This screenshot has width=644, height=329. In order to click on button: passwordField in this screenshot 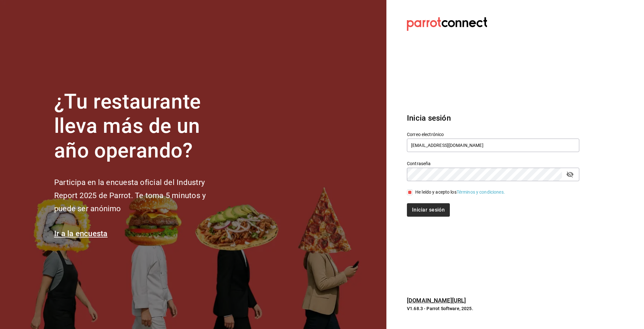, I will do `click(570, 174)`.